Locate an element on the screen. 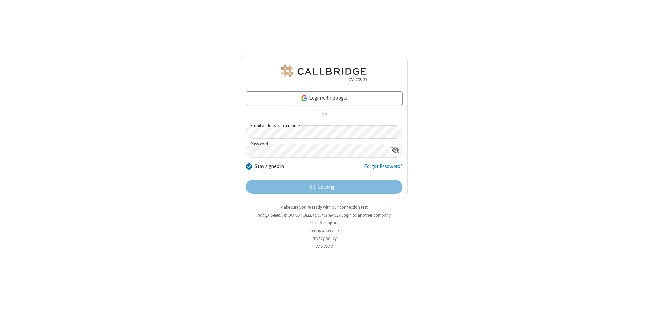 This screenshot has width=648, height=309. input: Email address or username is located at coordinates (324, 132).